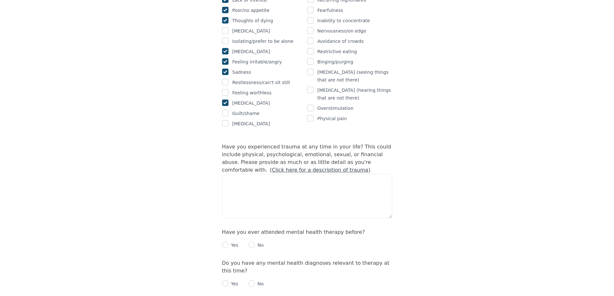 This screenshot has width=614, height=296. What do you see at coordinates (305, 267) in the screenshot?
I see `label: Do you have any mental health diagnoses relevant to therapy at this time?` at bounding box center [305, 267].